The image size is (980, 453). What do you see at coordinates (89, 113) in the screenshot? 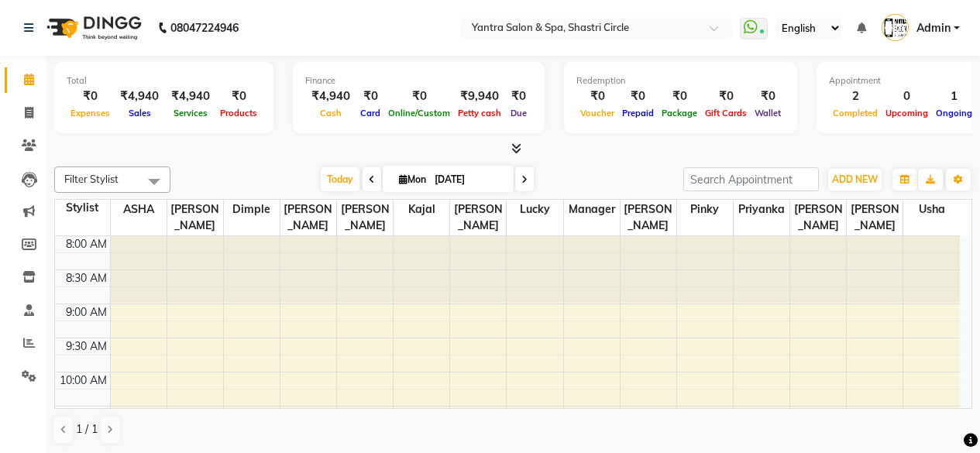
I see `span: Expenses` at bounding box center [89, 113].